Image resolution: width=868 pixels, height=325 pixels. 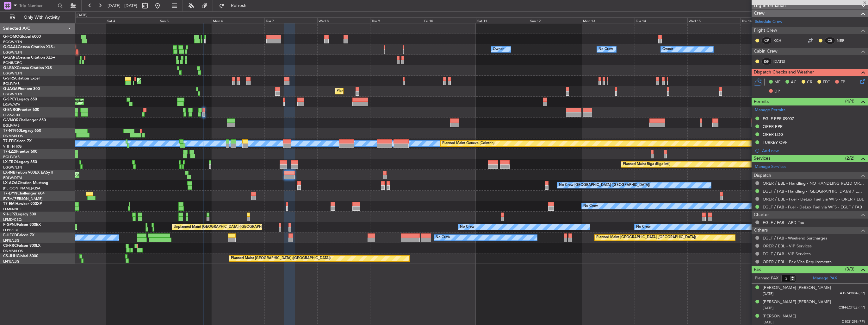 I want to click on a: LFMD/CEQ, so click(x=12, y=219).